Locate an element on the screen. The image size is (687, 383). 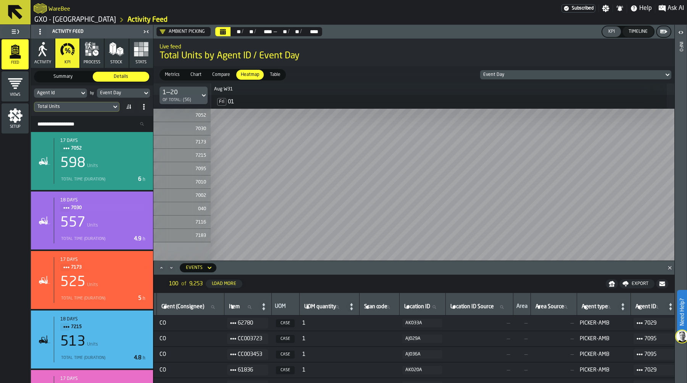
div: 7030 is located at coordinates (182, 129).